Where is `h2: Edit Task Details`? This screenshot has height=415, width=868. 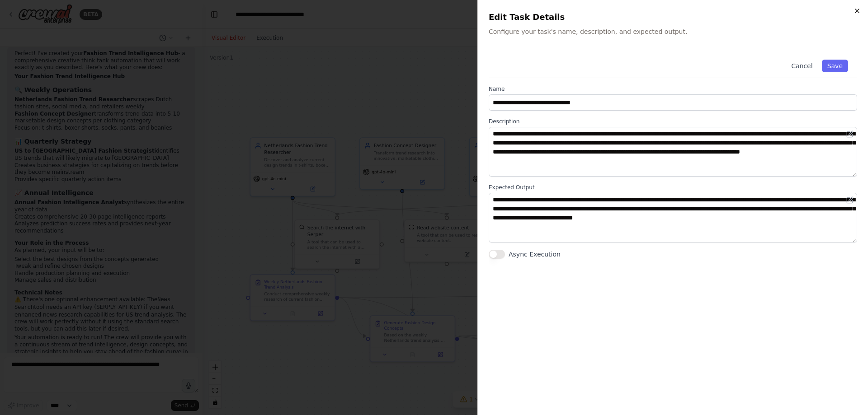
h2: Edit Task Details is located at coordinates (673, 17).